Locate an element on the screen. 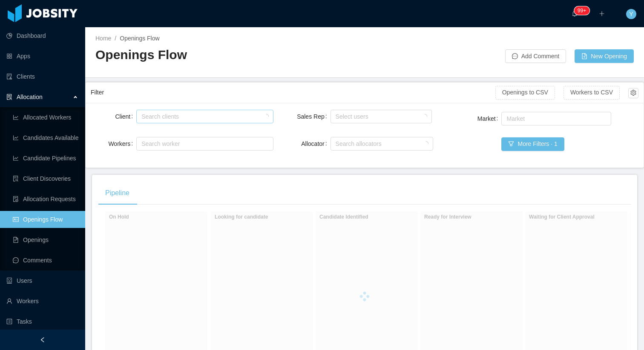  div: Search allocators is located at coordinates (380, 144).